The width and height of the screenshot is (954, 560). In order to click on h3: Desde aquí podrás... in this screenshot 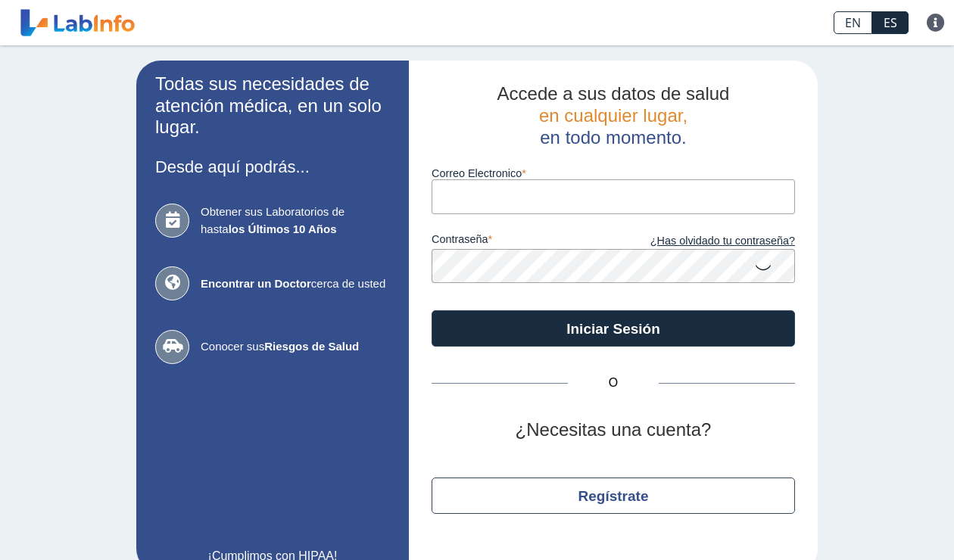, I will do `click(272, 167)`.